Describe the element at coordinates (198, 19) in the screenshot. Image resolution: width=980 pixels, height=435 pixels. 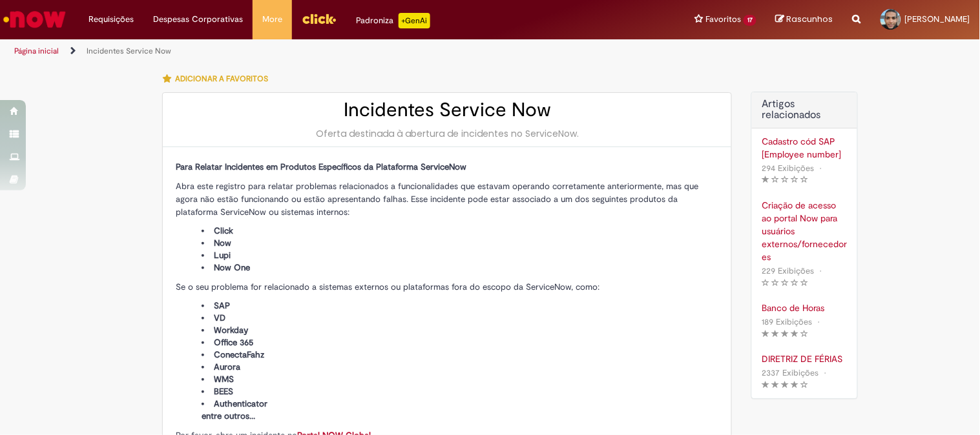
I see `span: Despesas Corporativas` at that location.